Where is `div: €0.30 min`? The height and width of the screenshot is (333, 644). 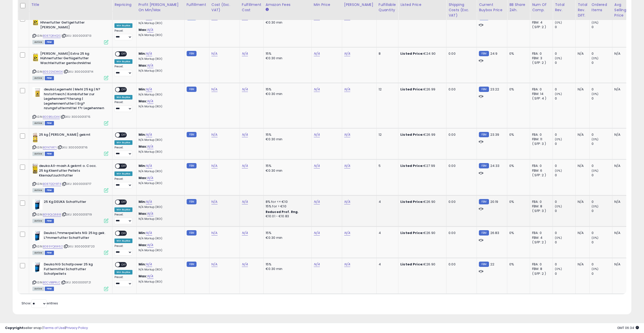
div: €0.30 min is located at coordinates (287, 58).